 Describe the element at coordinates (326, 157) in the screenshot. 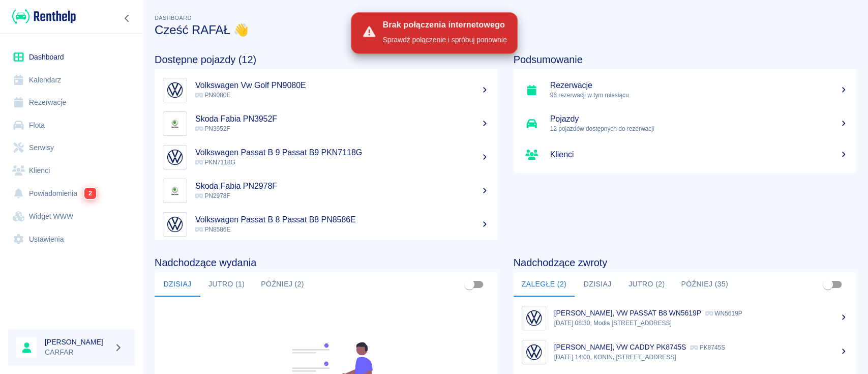

I see `a: ImageVolkswagen Passat B 9 Passat B9 PKN7118G PKN7118G` at that location.